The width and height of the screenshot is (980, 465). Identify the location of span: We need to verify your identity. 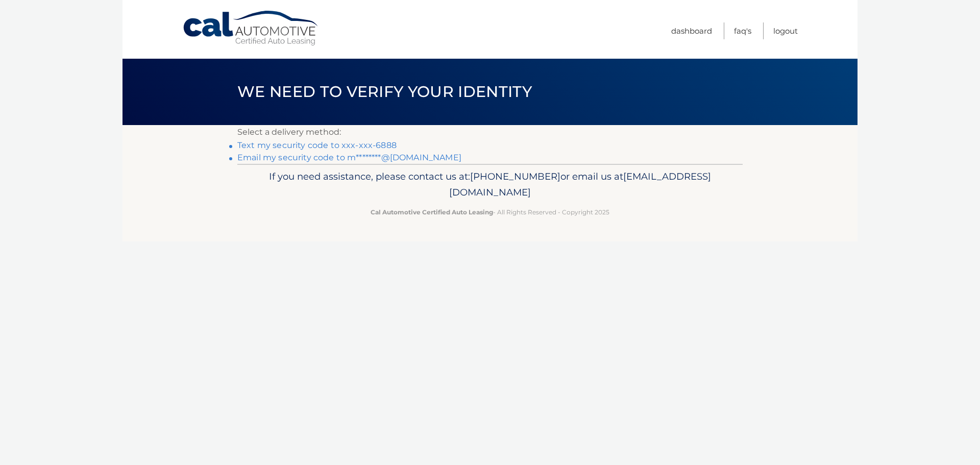
(384, 91).